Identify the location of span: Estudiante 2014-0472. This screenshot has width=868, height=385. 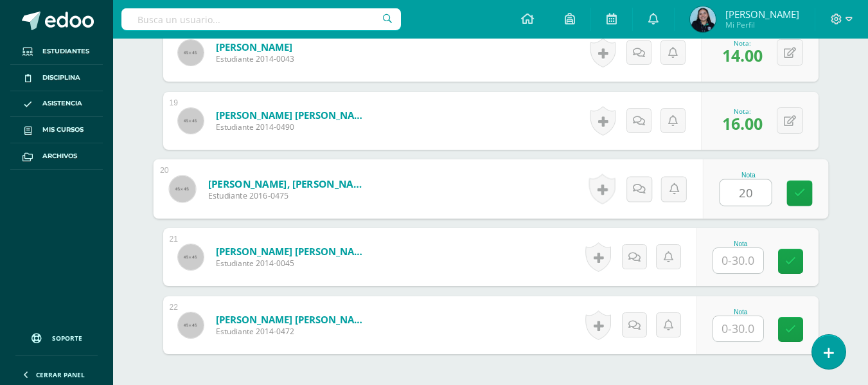
(293, 331).